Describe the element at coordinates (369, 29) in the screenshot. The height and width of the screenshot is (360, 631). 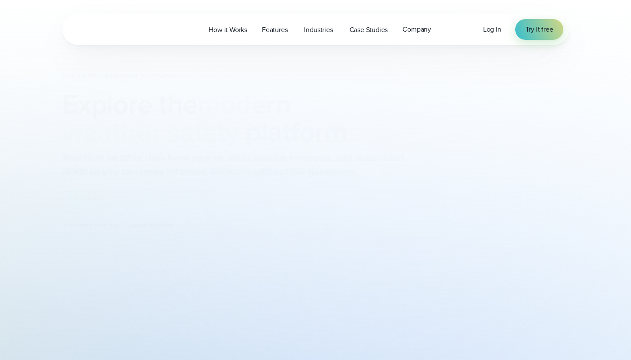
I see `a: Case Studies` at that location.